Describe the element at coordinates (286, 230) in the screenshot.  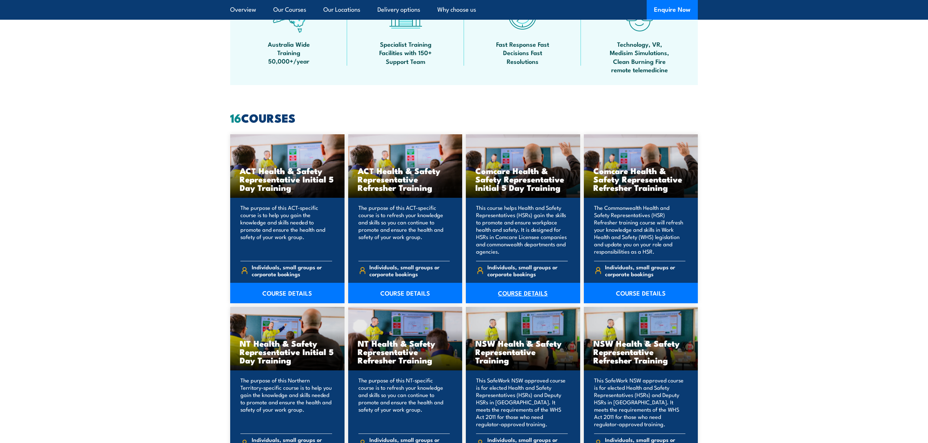
I see `p: The purpose of this ACT-specific course is to help you gain the knowledge and skills needed to pr...` at that location.